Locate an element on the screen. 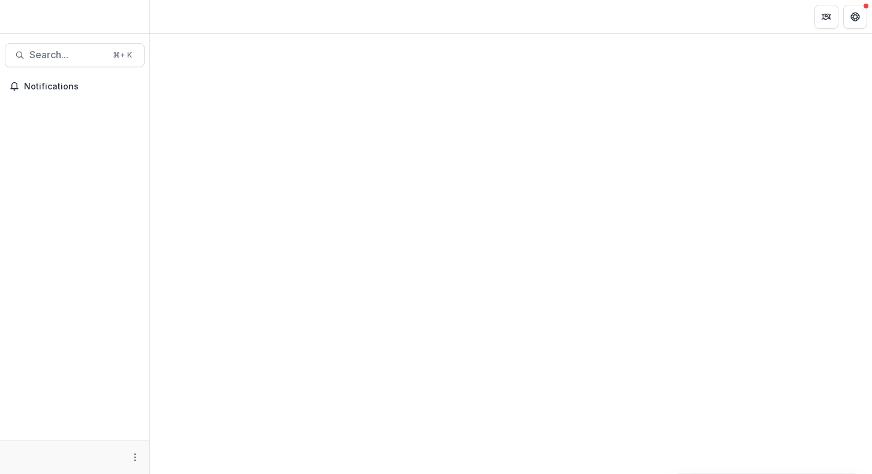  span: Search... is located at coordinates (67, 55).